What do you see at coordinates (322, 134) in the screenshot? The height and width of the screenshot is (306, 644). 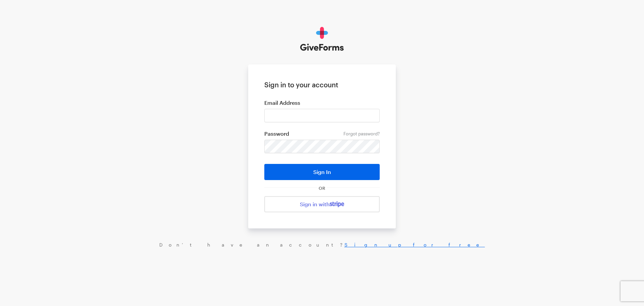 I see `label: Password` at bounding box center [322, 134].